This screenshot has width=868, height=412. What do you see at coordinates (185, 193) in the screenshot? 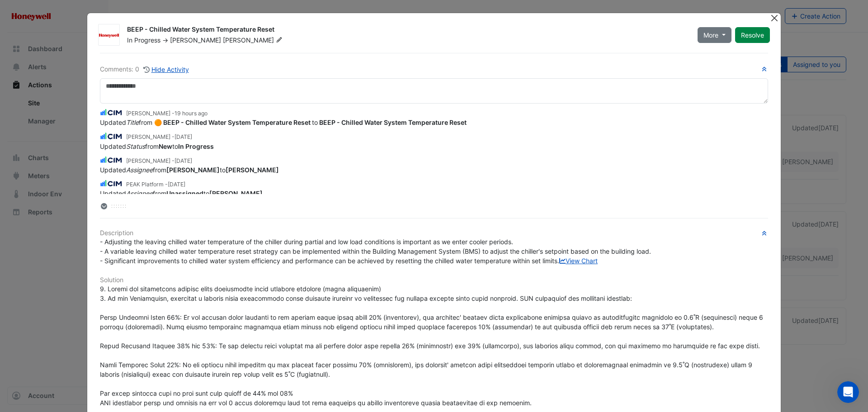
I see `strong: Unassigned` at bounding box center [185, 193].